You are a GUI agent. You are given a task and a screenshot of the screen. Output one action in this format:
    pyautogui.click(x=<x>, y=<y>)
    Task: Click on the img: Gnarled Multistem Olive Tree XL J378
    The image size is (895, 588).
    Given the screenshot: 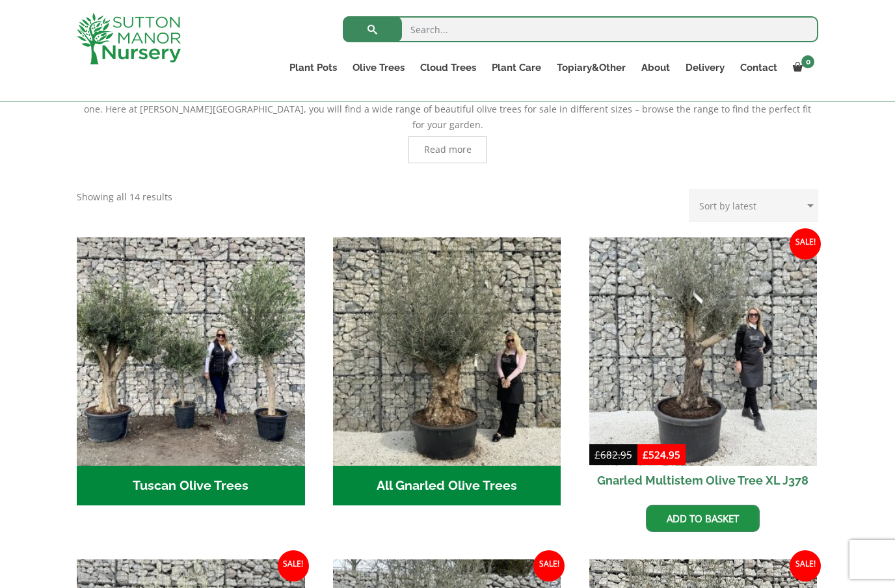 What is the action you would take?
    pyautogui.click(x=703, y=351)
    